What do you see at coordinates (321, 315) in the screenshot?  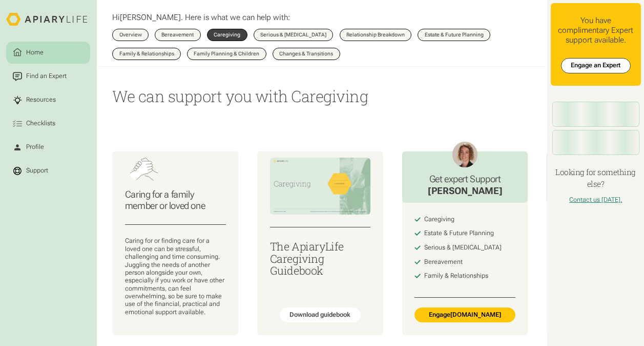 I see `a: Download guidebook` at bounding box center [321, 315].